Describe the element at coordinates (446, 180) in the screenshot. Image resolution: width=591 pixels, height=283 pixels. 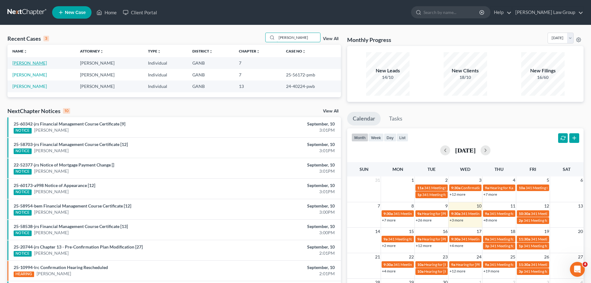
I see `span: 2` at that location.